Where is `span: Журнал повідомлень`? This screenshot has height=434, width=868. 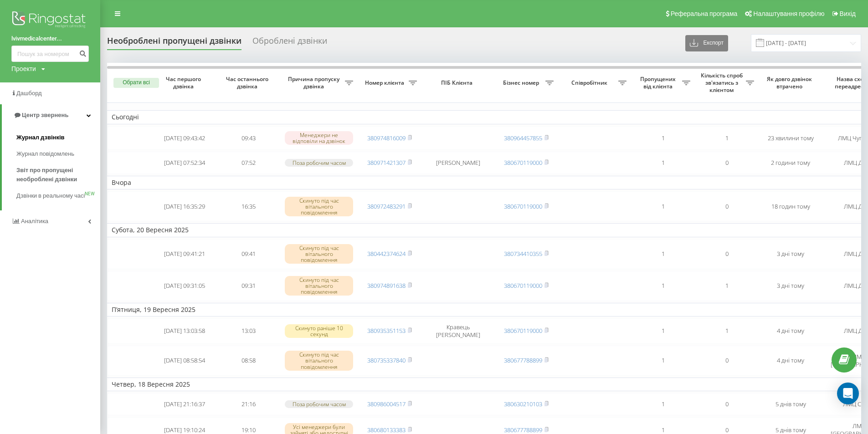
span: Журнал повідомлень is located at coordinates (45, 154).